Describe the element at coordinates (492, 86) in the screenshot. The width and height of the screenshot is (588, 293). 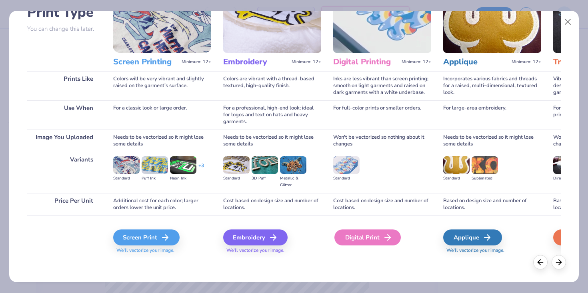
I see `div: Incorporates various fabrics and threads for a raised, multi-dimensional, textured look.` at that location.